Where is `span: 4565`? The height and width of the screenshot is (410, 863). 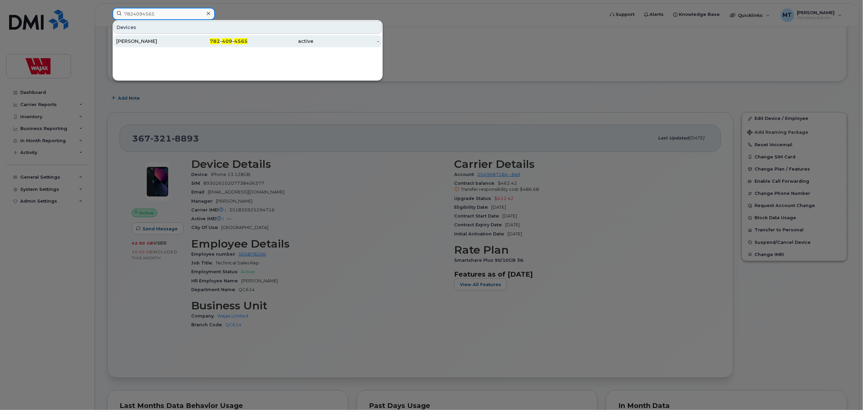
span: 4565 is located at coordinates (241, 41).